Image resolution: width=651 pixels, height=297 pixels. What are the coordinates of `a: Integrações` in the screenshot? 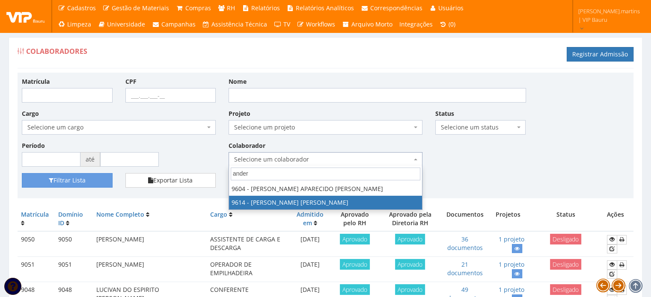 It's located at (416, 24).